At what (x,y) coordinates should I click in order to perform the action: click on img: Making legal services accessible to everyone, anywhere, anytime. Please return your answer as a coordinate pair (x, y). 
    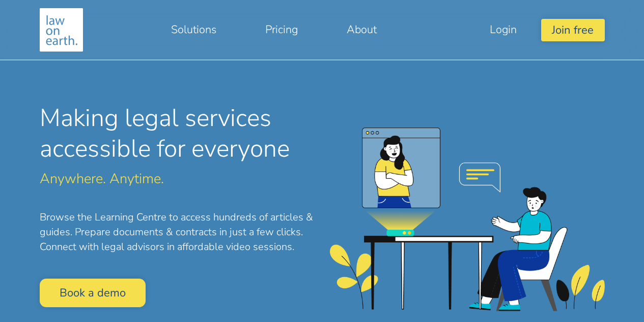
    Looking at the image, I should click on (61, 30).